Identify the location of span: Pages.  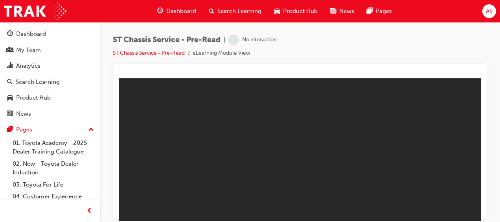
(384, 11).